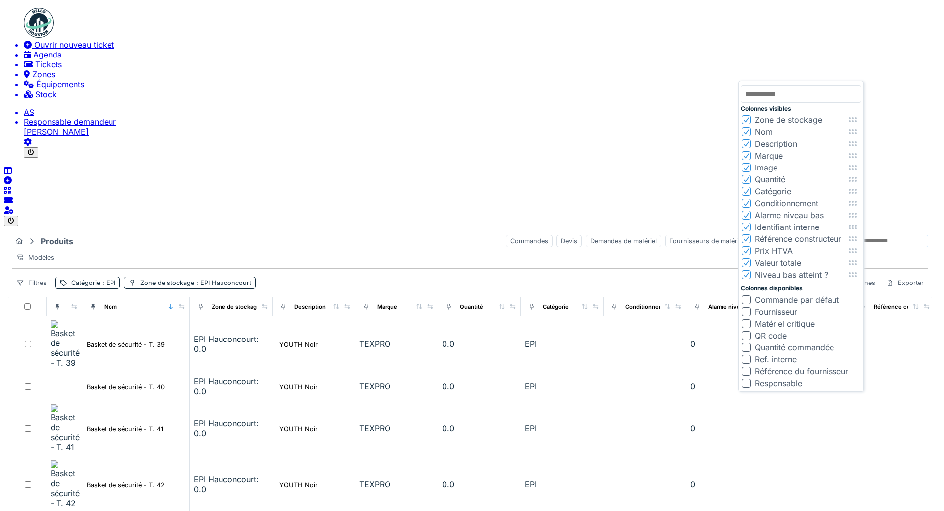 Image resolution: width=944 pixels, height=511 pixels. Describe the element at coordinates (31, 282) in the screenshot. I see `div: Filtres` at that location.